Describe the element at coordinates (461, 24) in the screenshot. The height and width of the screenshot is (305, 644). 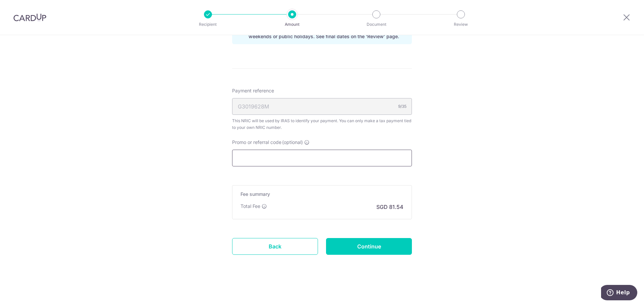
I see `p: Review` at that location.